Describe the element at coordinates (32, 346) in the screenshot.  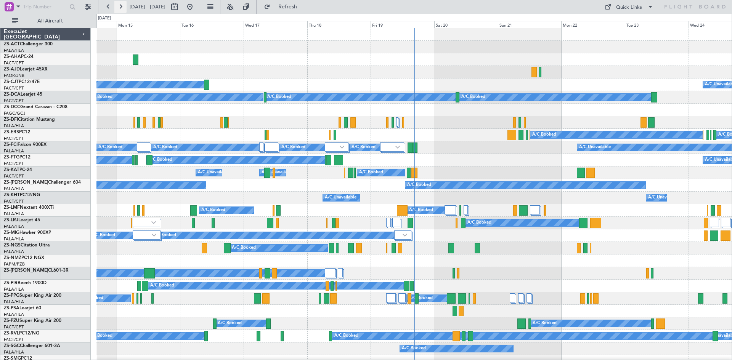
I see `a: ZS-SGCChallenger 601-3A` at that location.